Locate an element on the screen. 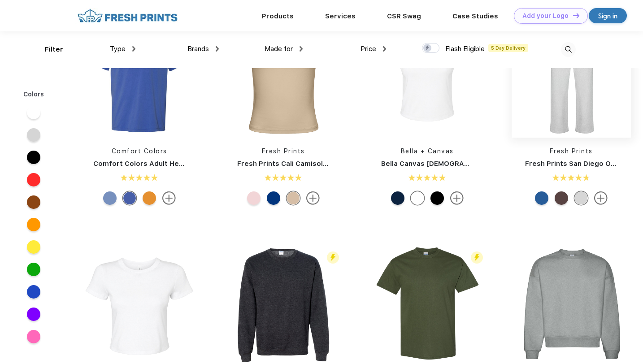 The width and height of the screenshot is (643, 364). div: Washed Denim is located at coordinates (110, 198).